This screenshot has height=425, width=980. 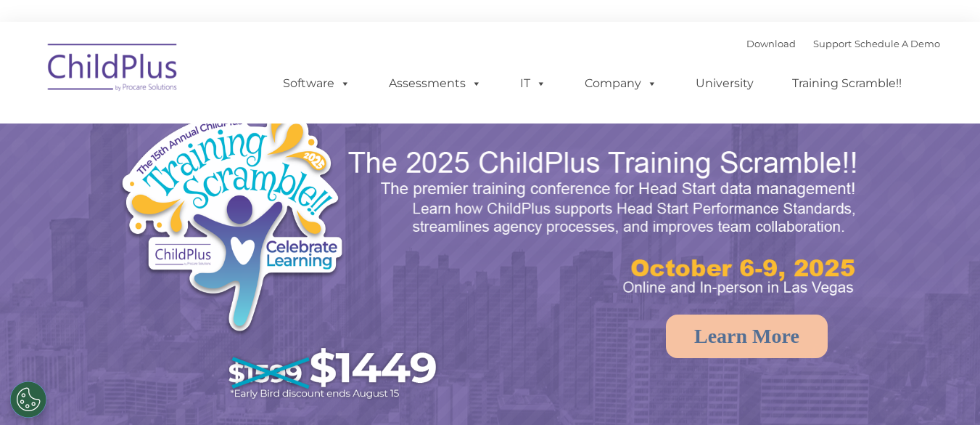 I want to click on a: Assessments, so click(x=435, y=84).